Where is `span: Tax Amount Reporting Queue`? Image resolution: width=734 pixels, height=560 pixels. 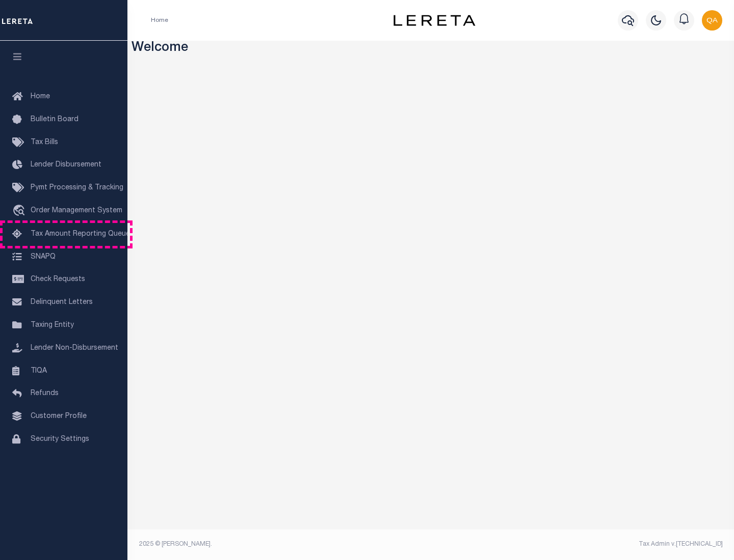
span: Tax Amount Reporting Queue is located at coordinates (80, 234).